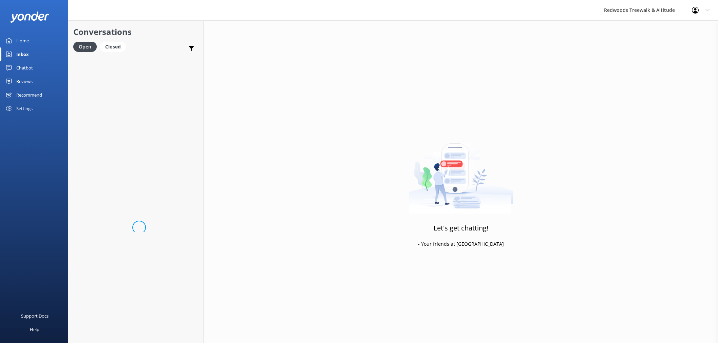 Image resolution: width=718 pixels, height=343 pixels. Describe the element at coordinates (461, 228) in the screenshot. I see `h3: Let's get chatting!` at that location.